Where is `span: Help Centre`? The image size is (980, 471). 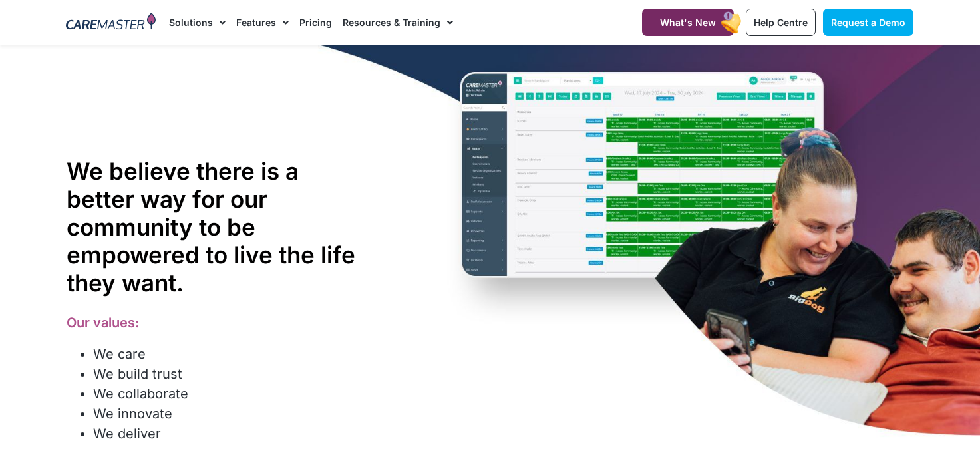 span: Help Centre is located at coordinates (780, 22).